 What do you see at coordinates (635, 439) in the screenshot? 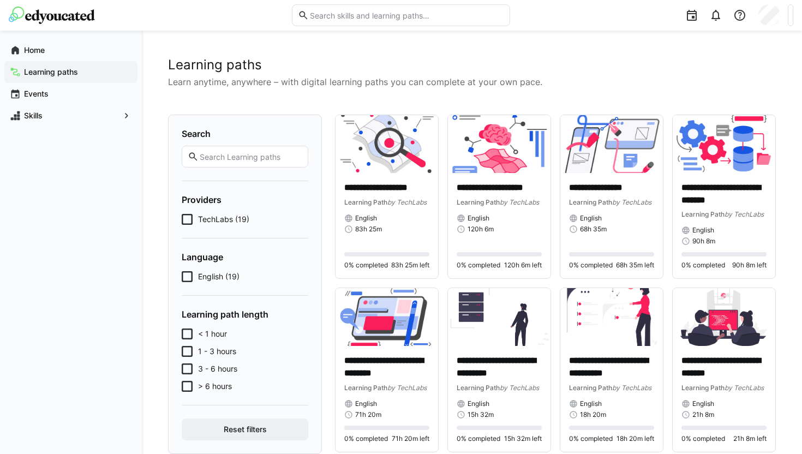
I see `span: 18h 20m left` at bounding box center [635, 439].